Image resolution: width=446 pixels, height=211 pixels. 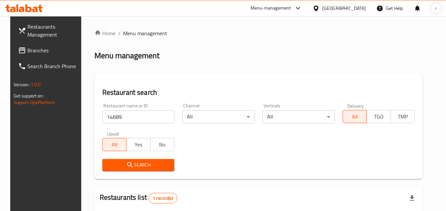 What do you see at coordinates (34, 103) in the screenshot?
I see `a: Support.OpsPlatform` at bounding box center [34, 103].